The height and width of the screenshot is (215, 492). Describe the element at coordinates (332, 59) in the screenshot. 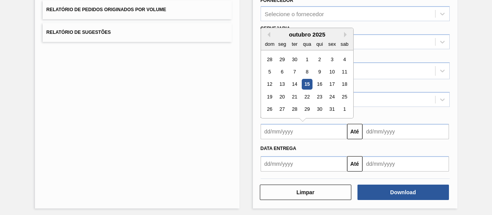

I see `div: Choose sexta-feira, 3 de outubro de 2025` at that location.